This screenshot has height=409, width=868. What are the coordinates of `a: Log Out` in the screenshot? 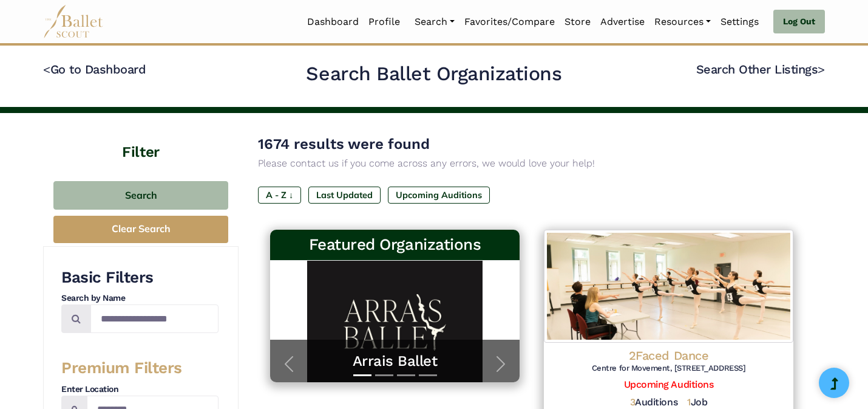 It's located at (798, 22).